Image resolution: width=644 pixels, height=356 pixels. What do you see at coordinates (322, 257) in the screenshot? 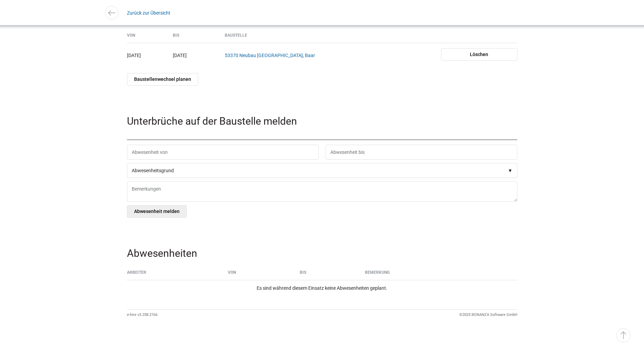
I see `h3: Abwesenheiten` at bounding box center [322, 257].